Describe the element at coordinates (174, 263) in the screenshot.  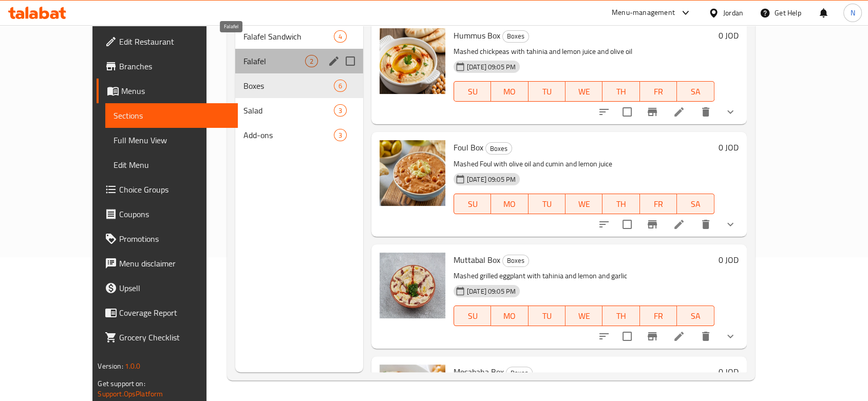
I see `span: Menu disclaimer` at that location.